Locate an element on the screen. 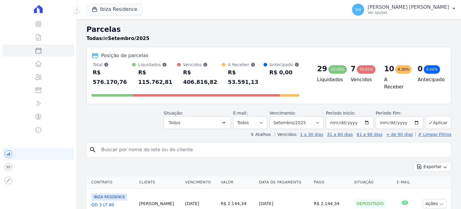  div: R$ 406.816,82 is located at coordinates (202, 77).